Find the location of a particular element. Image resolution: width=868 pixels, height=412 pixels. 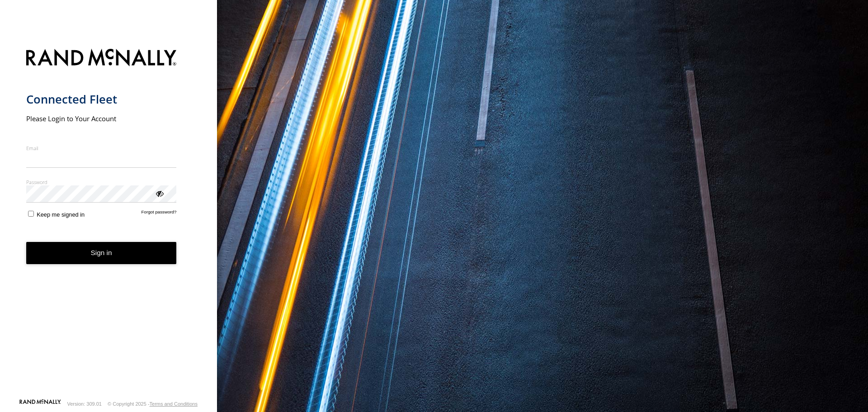

button: Sign in is located at coordinates (101, 253).